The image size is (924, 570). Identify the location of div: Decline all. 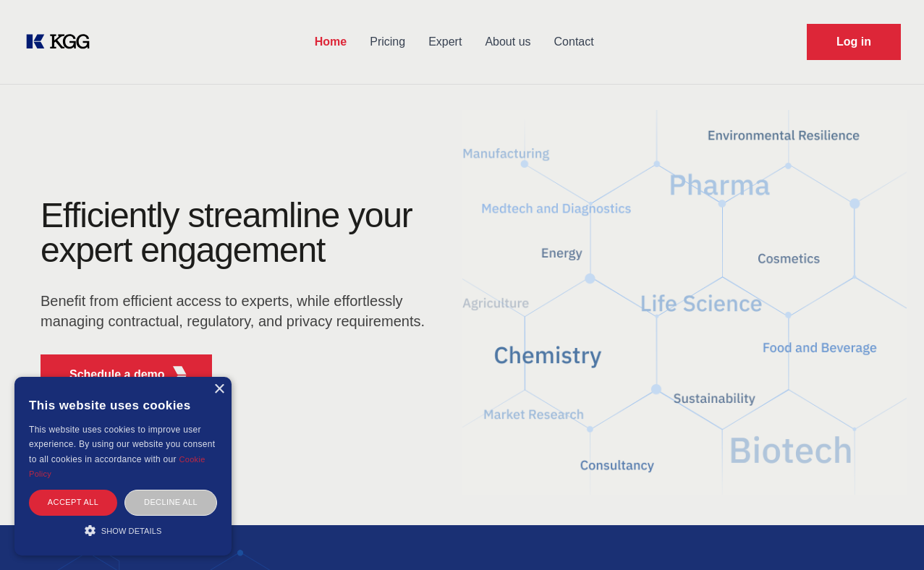
(171, 503).